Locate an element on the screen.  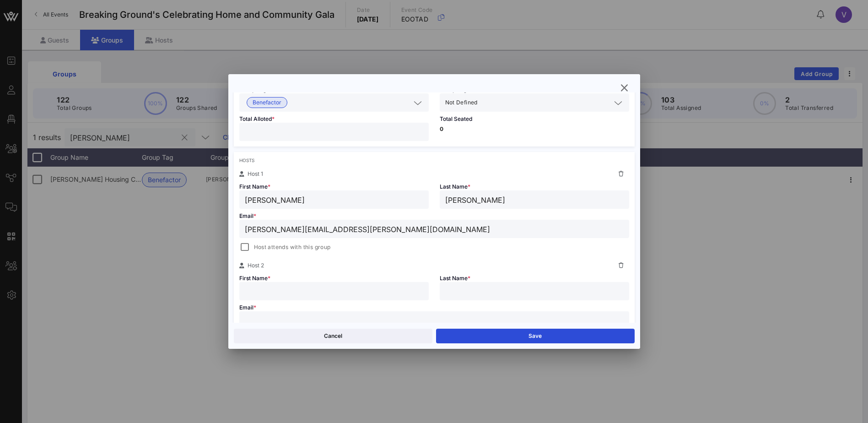
span: Total Alloted is located at coordinates (257, 118).